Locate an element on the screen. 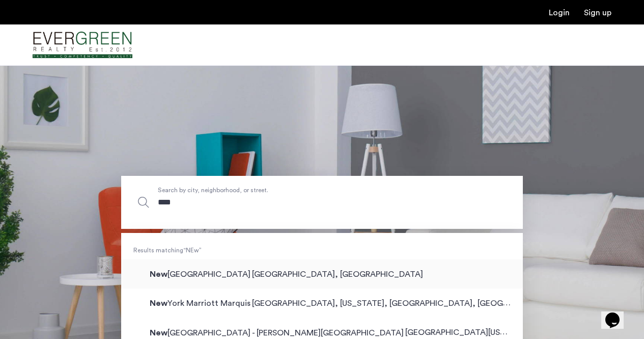 This screenshot has width=644, height=339. q: NEw is located at coordinates (192, 250).